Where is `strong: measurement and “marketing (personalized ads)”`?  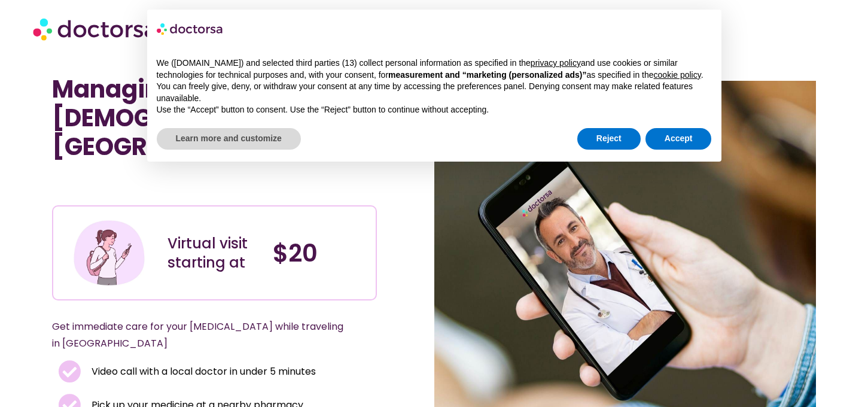 strong: measurement and “marketing (personalized ads)” is located at coordinates (487, 74).